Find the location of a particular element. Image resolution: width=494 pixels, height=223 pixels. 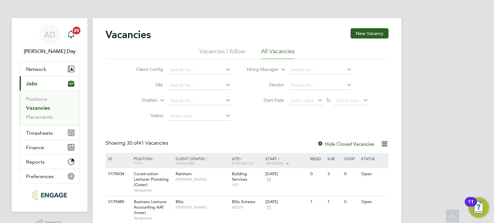

label: Start Date is located at coordinates (265, 100).